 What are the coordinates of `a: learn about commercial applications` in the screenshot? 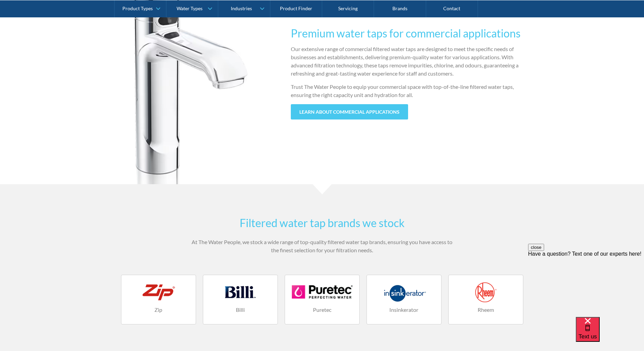 It's located at (349, 112).